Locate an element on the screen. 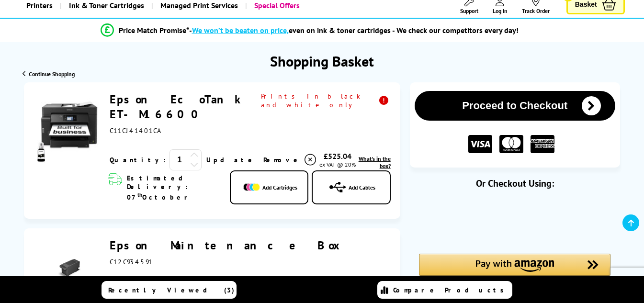 Image resolution: width=644 pixels, height=303 pixels. span: Compare Products is located at coordinates (451, 290).